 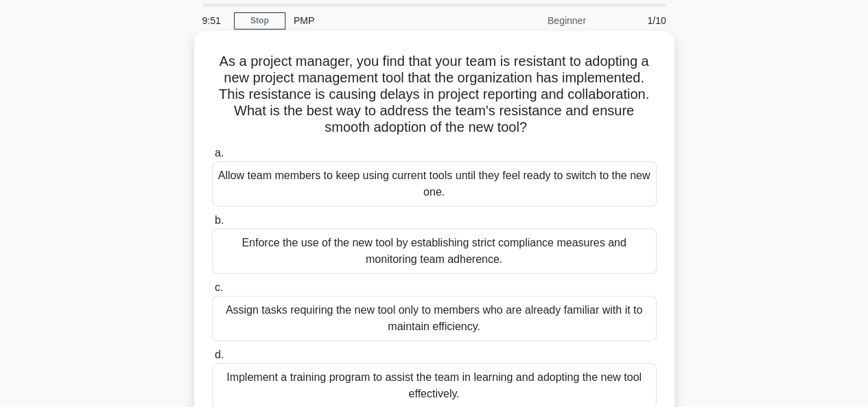 I want to click on div: 9:51, so click(x=214, y=21).